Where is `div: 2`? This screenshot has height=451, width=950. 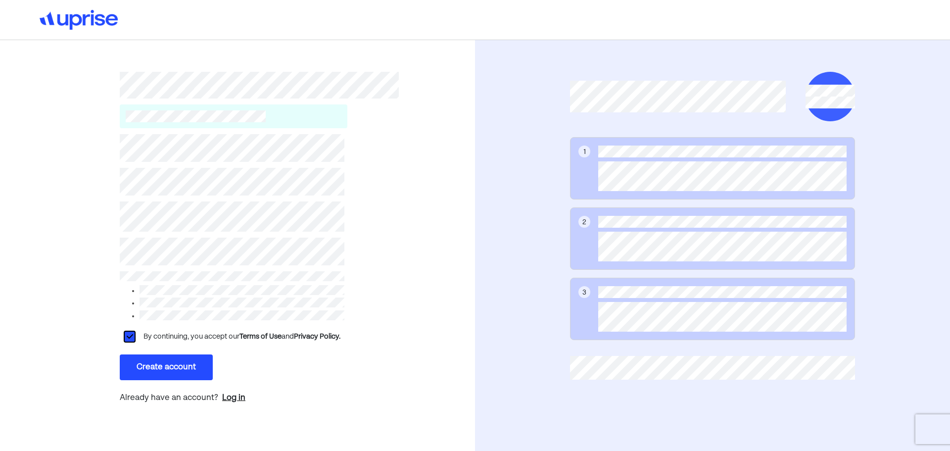
div: 2 is located at coordinates (584, 222).